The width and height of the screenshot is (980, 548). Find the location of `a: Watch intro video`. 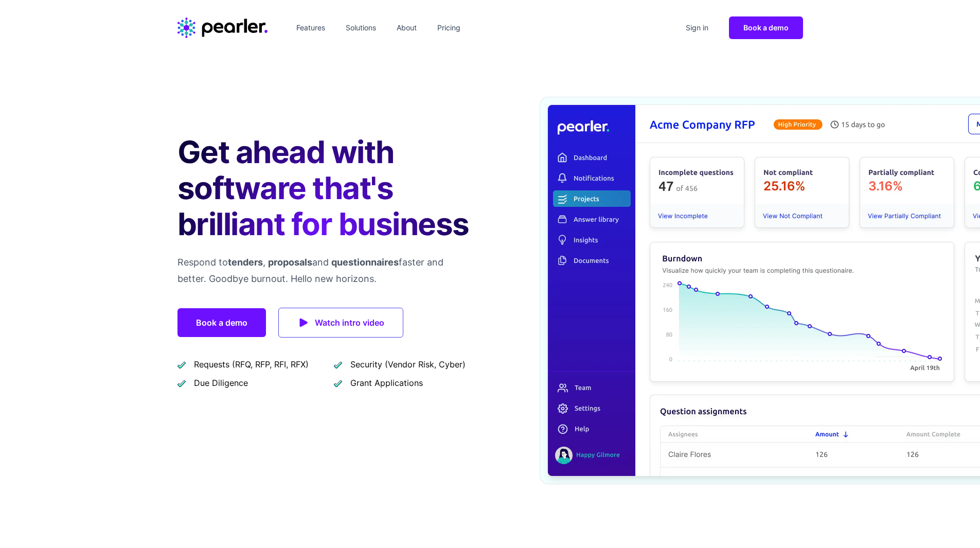

a: Watch intro video is located at coordinates (341, 323).